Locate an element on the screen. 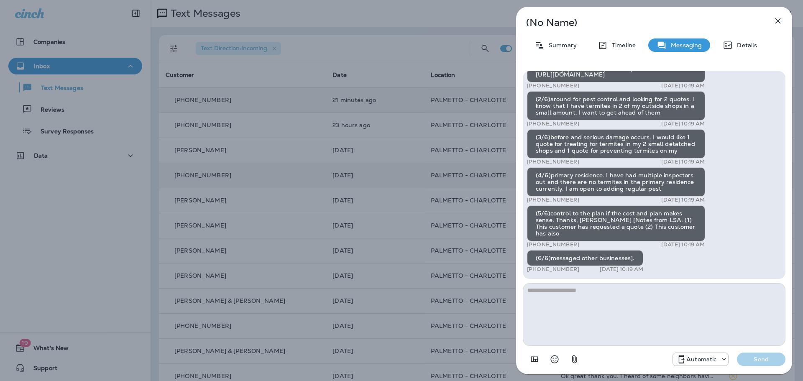 The height and width of the screenshot is (381, 803). p: (No Name) is located at coordinates (640, 23).